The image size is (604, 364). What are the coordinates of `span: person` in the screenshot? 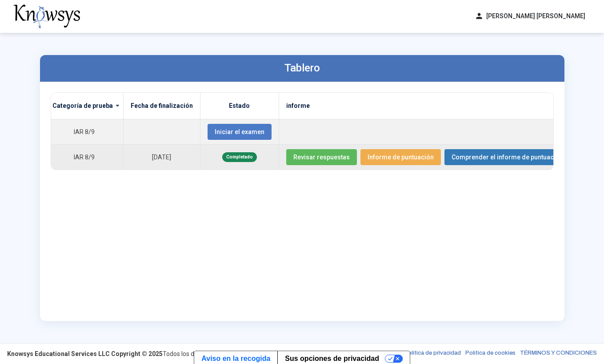 It's located at (479, 16).